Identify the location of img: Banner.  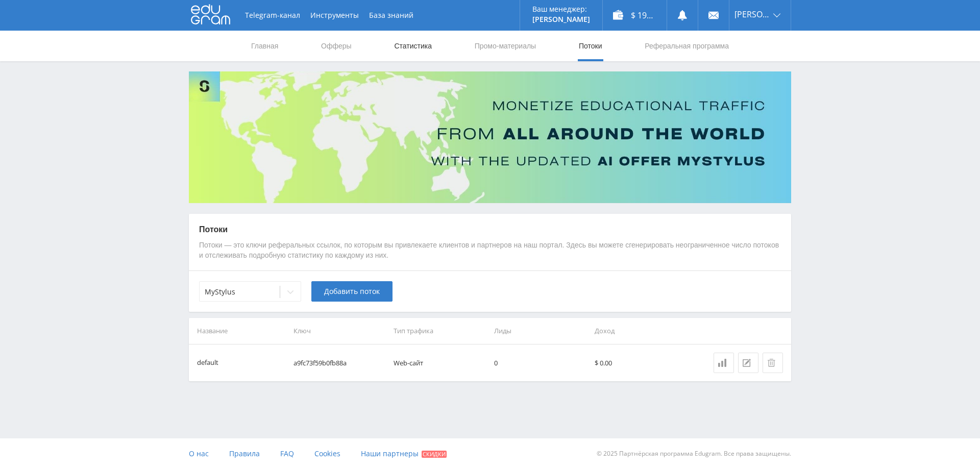
(490, 137).